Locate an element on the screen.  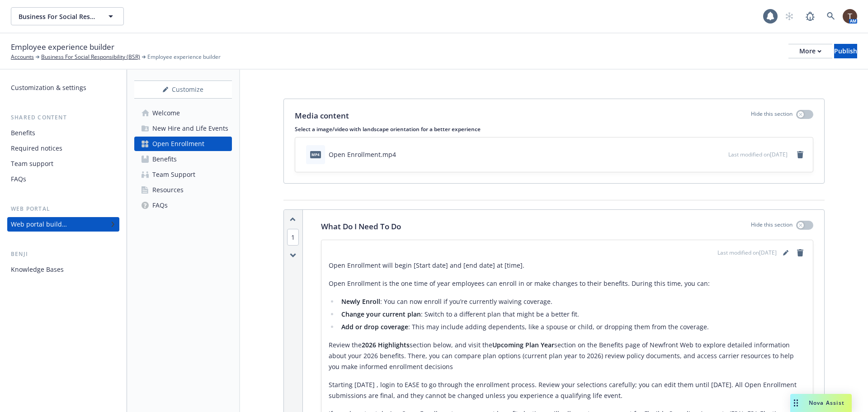
img: photo is located at coordinates (850, 16).